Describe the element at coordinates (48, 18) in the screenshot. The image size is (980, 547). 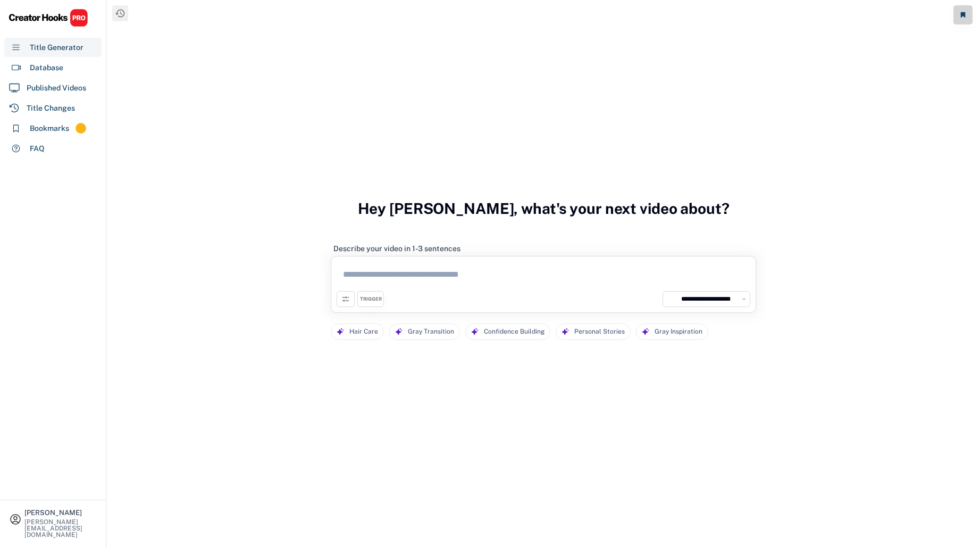
I see `img: CHPRO%20Logo.svg` at that location.